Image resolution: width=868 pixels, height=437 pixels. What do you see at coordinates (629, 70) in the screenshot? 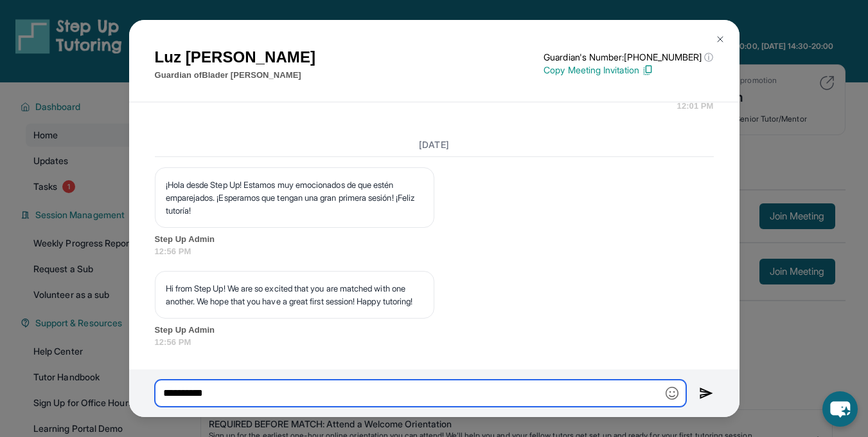
I see `p: Copy Meeting Invitation` at bounding box center [629, 70].